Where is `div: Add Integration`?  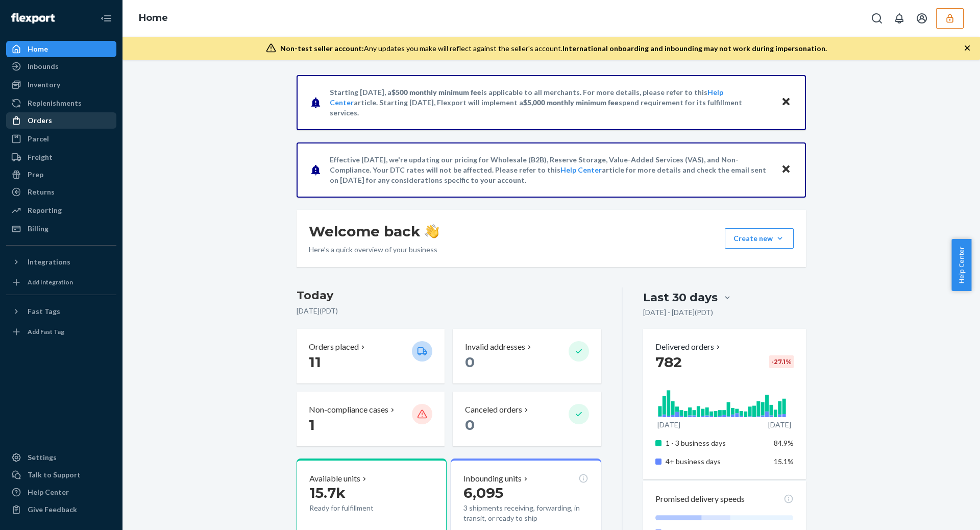 div: Add Integration is located at coordinates (50, 282).